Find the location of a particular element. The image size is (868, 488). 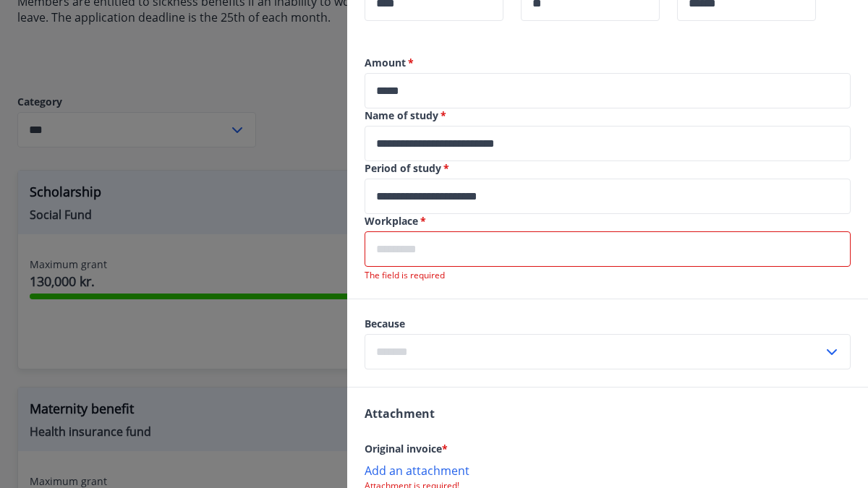

font: Because is located at coordinates (385, 323).